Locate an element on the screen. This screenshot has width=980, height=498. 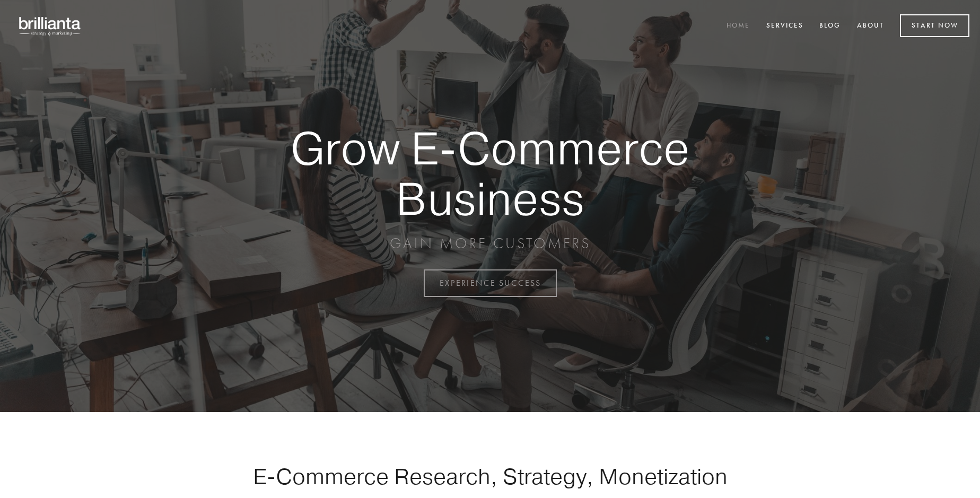
a: Services is located at coordinates (785, 26).